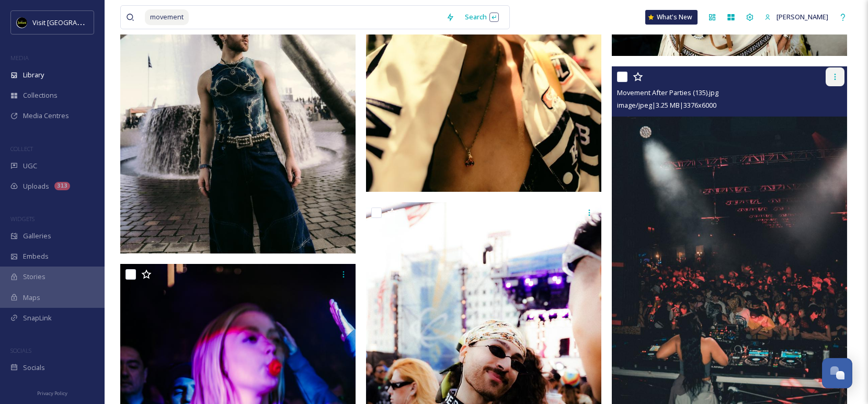  Describe the element at coordinates (36, 186) in the screenshot. I see `span: Uploads` at that location.